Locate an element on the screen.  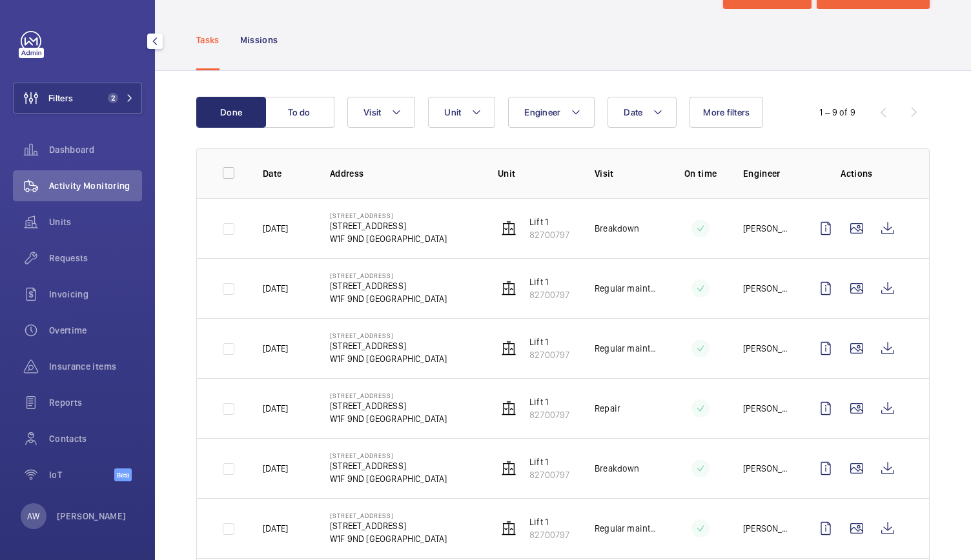
span: Requests is located at coordinates (95, 258).